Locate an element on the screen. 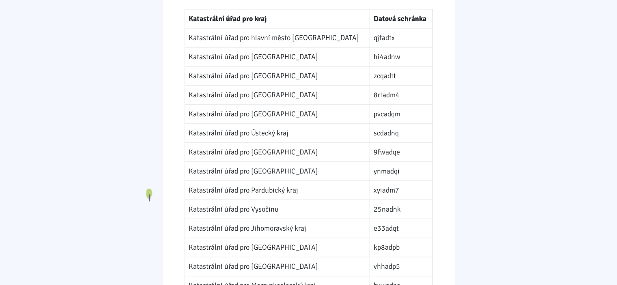 The height and width of the screenshot is (285, 617). td: pvcadqm is located at coordinates (400, 114).